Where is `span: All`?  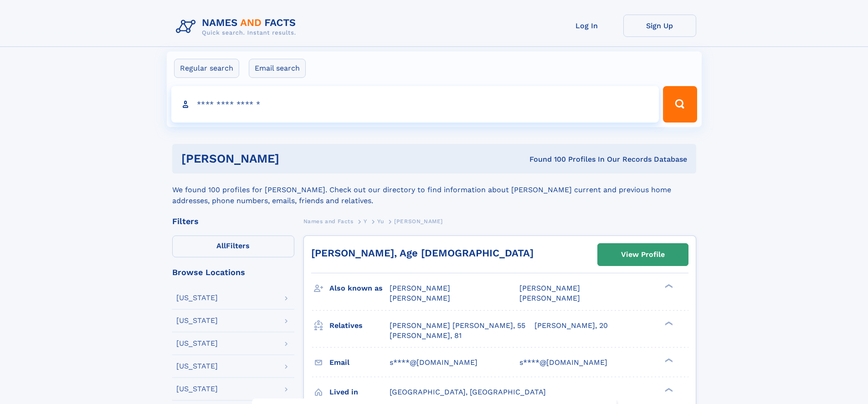 span: All is located at coordinates (221, 245).